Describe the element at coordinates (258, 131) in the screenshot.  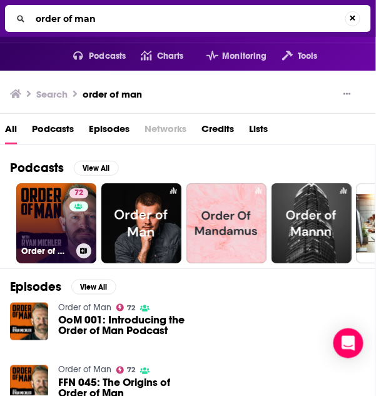
I see `span: Lists` at that location.